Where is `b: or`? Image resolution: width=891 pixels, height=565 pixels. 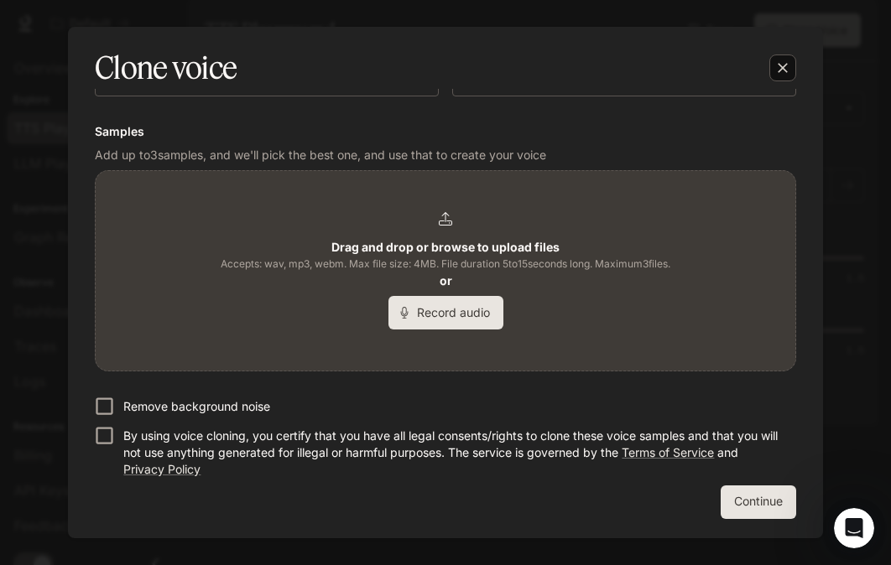 b: or is located at coordinates (445, 280).